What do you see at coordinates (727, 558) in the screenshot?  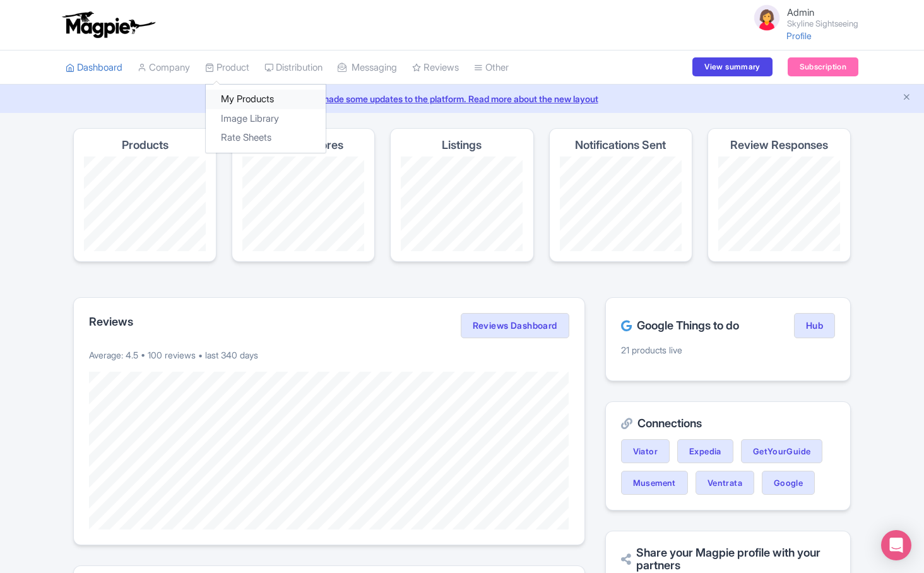 I see `h2: Share your Magpie profile with your partners` at bounding box center [727, 558].